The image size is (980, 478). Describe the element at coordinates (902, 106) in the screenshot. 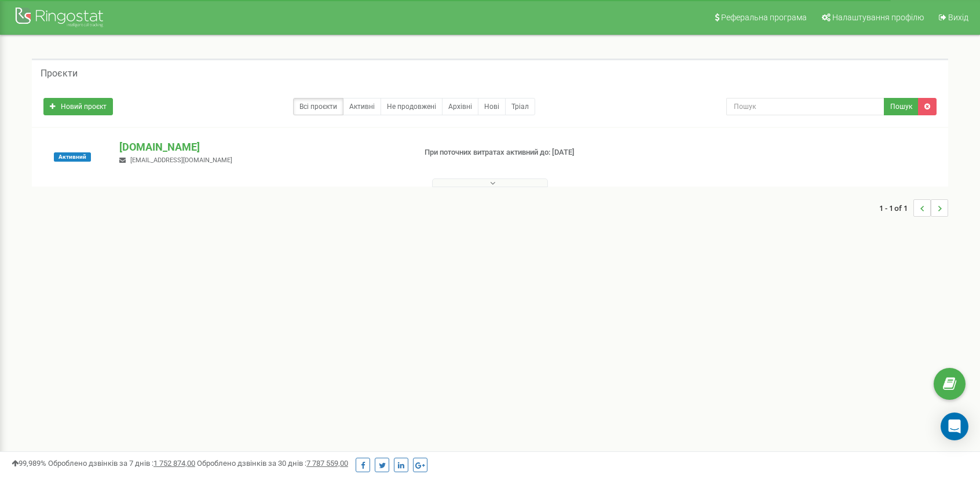

I see `button: Пошук` at that location.